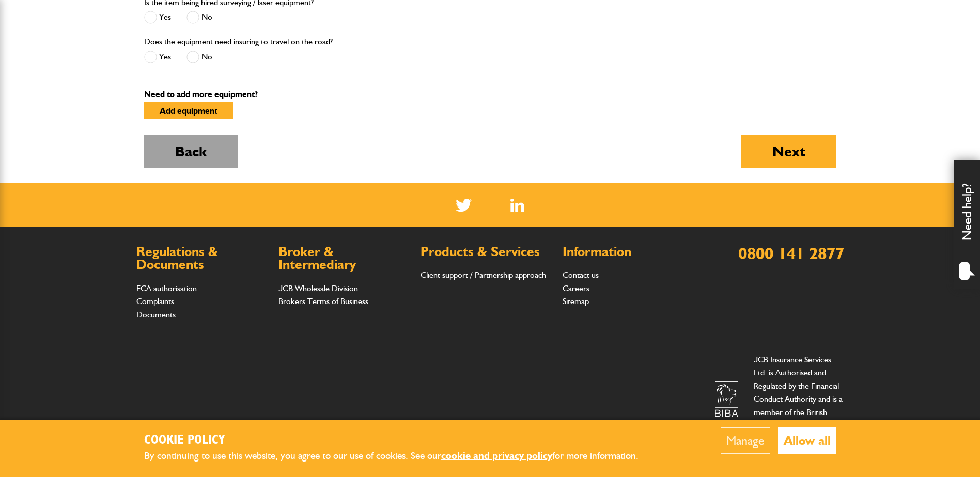 Image resolution: width=980 pixels, height=477 pixels. Describe the element at coordinates (791, 253) in the screenshot. I see `a: 0800 141 2877` at that location.